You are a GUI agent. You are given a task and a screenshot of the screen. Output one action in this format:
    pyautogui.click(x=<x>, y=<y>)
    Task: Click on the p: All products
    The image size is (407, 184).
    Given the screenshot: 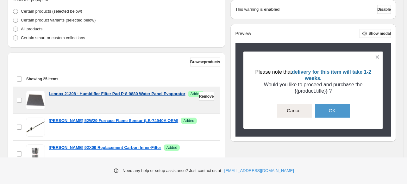 What is the action you would take?
    pyautogui.click(x=32, y=29)
    